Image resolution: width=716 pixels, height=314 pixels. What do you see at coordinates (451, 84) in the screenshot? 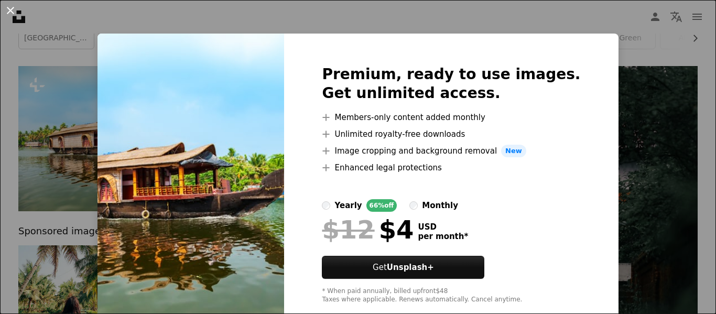
I see `h2: Premium, ready to use images. Get unlimited access.` at bounding box center [451, 84].